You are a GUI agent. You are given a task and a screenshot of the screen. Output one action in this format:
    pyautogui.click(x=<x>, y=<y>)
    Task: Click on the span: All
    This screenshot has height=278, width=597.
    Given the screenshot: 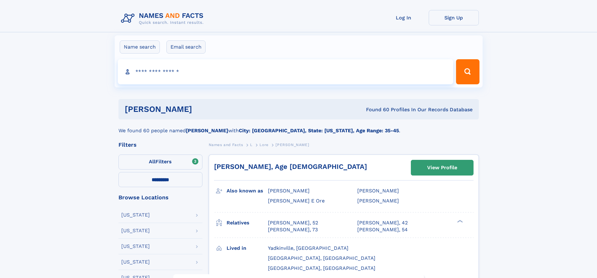 What is the action you would take?
    pyautogui.click(x=152, y=161)
    